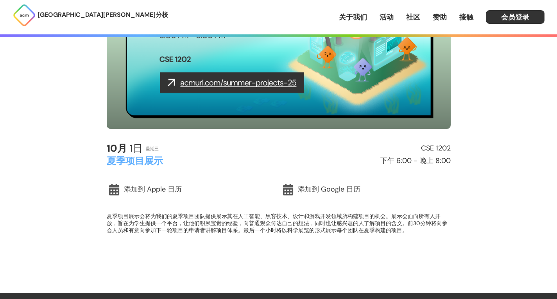  What do you see at coordinates (436, 148) in the screenshot?
I see `font: CSE 1202` at bounding box center [436, 148].